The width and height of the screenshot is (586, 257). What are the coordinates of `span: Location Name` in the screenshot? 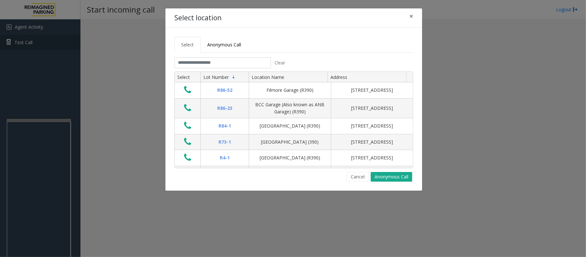 It's located at (268, 77).